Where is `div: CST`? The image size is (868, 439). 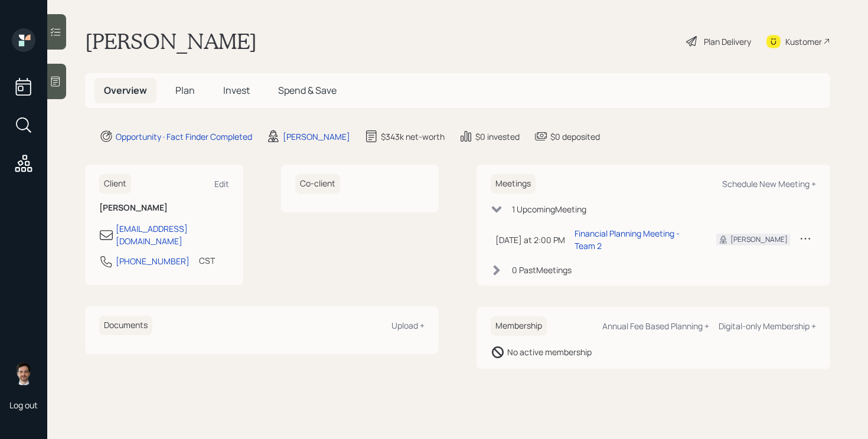 div: CST is located at coordinates (206, 261).